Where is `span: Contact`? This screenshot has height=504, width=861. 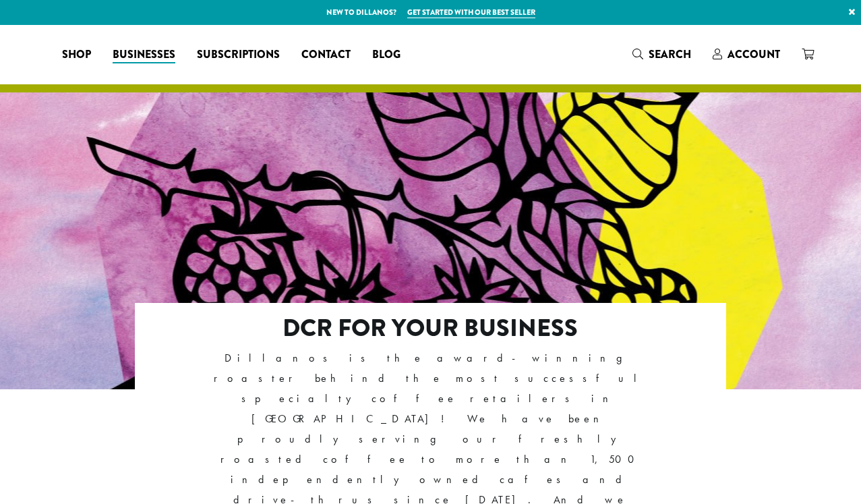
span: Contact is located at coordinates (326, 54).